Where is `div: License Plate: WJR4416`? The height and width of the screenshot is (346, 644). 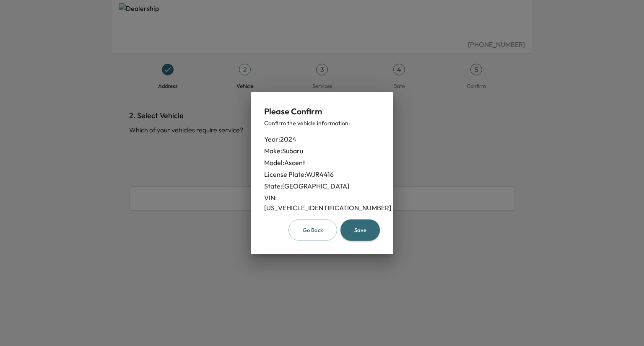
div: License Plate: WJR4416 is located at coordinates (322, 174).